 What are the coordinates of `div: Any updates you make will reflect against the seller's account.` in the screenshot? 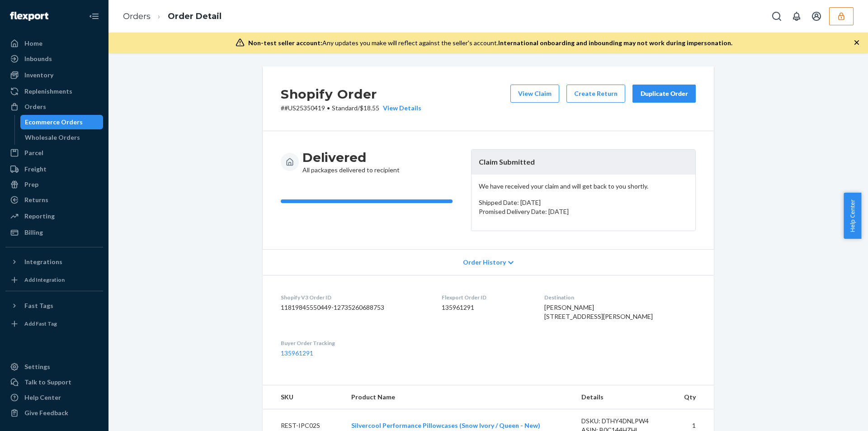 It's located at (490, 43).